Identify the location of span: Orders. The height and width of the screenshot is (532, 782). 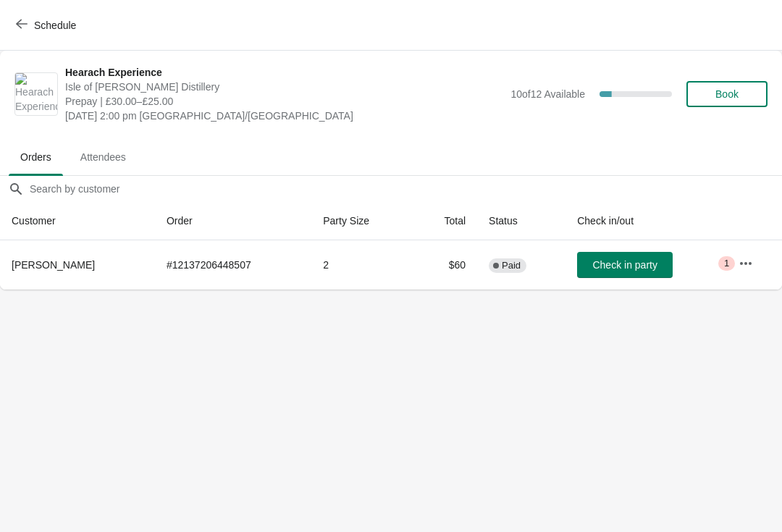
(35, 157).